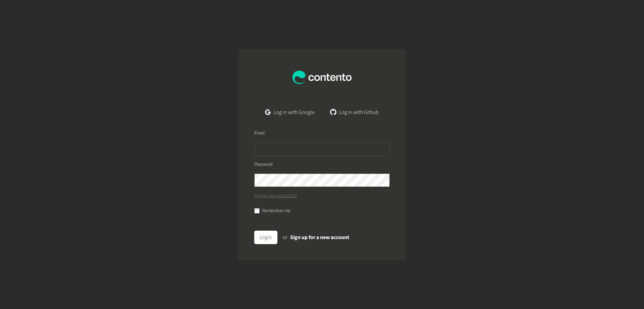 The width and height of the screenshot is (644, 309). Describe the element at coordinates (277, 211) in the screenshot. I see `label: Remember me` at that location.